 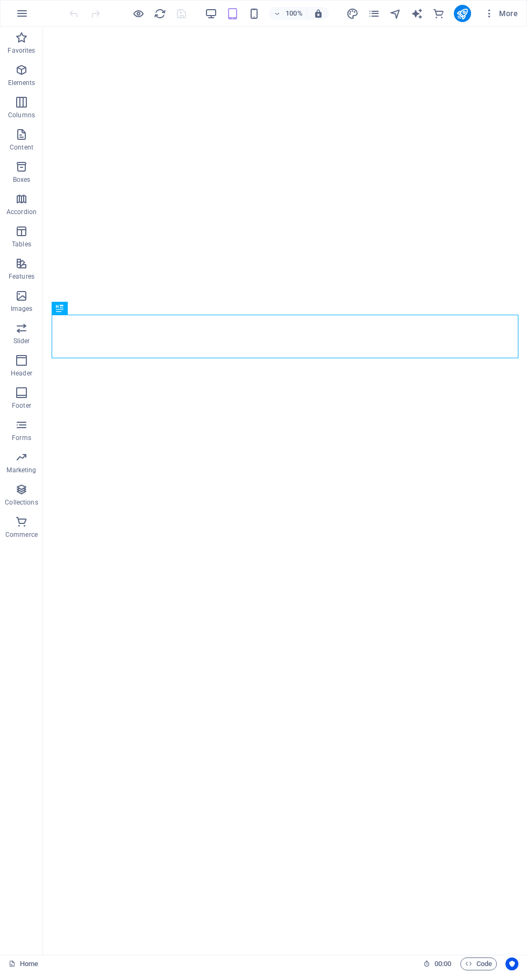 What do you see at coordinates (22, 341) in the screenshot?
I see `p: Slider` at bounding box center [22, 341].